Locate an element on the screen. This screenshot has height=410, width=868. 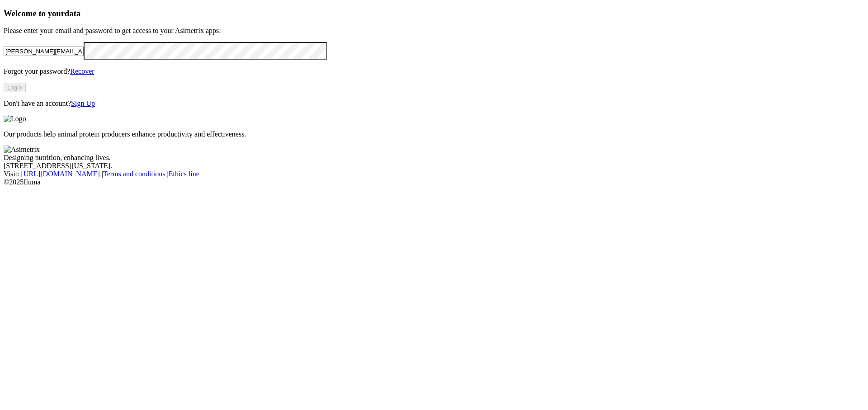
a: Terms and conditions is located at coordinates (134, 173).